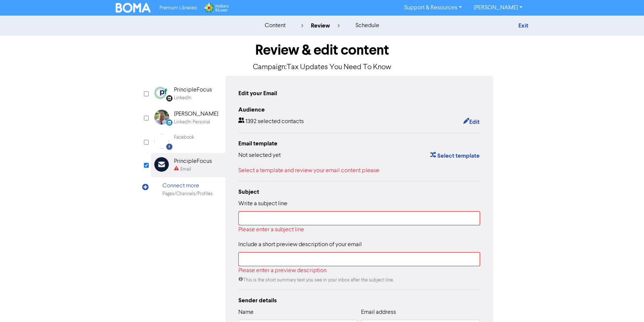 The width and height of the screenshot is (644, 322). Describe the element at coordinates (359, 110) in the screenshot. I see `div: Audience` at that location.